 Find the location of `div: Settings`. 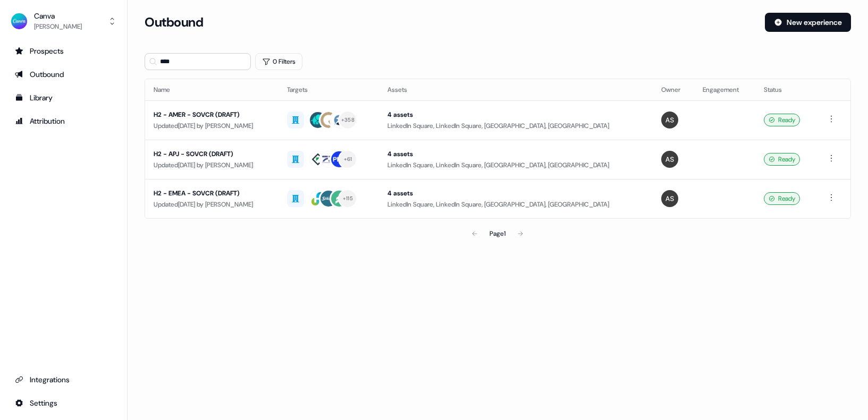

div: Settings is located at coordinates (63, 402).